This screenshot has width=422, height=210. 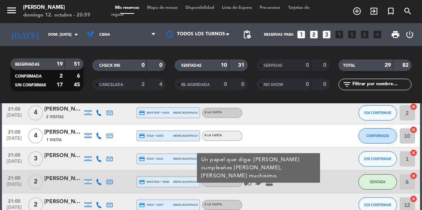 What do you see at coordinates (357, 11) in the screenshot?
I see `i: add_circle_outline` at bounding box center [357, 11].